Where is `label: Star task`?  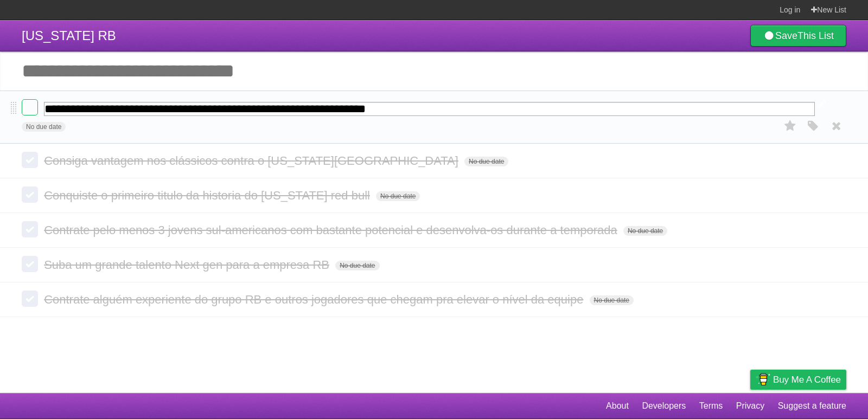 label: Star task is located at coordinates (790, 126).